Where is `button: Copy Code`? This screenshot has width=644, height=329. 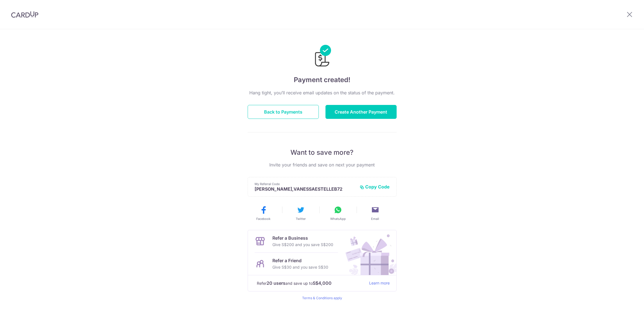 button: Copy Code is located at coordinates (375, 187).